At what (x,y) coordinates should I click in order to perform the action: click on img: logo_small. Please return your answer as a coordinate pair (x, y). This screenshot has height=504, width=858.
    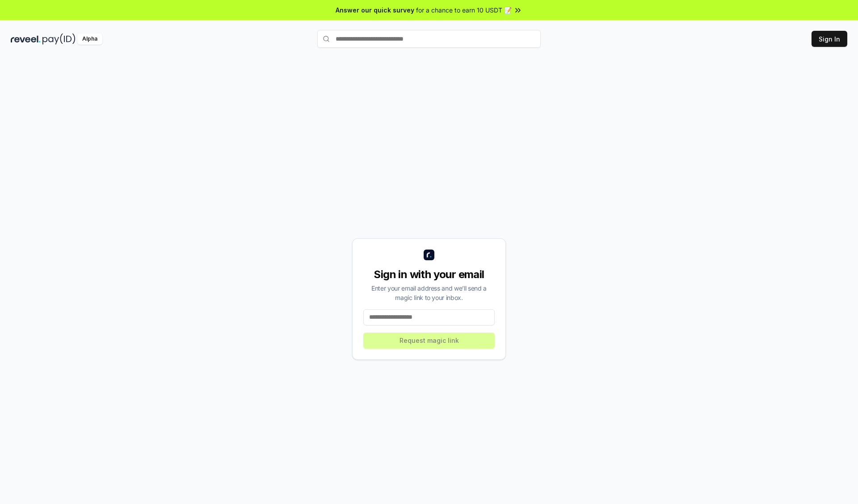
    Looking at the image, I should click on (429, 255).